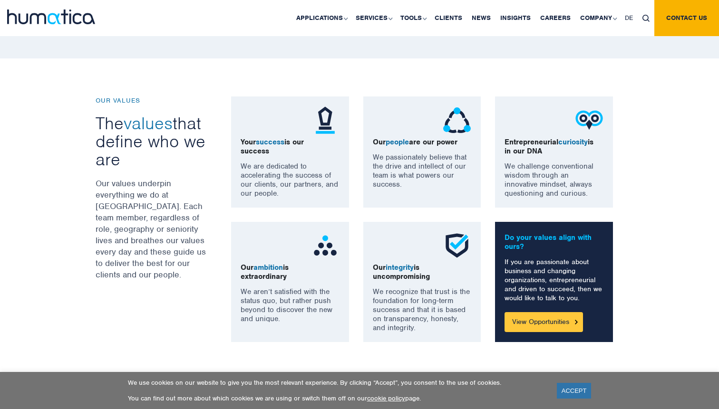 The image size is (719, 409). What do you see at coordinates (290, 147) in the screenshot?
I see `p: Your is our success` at bounding box center [290, 147].